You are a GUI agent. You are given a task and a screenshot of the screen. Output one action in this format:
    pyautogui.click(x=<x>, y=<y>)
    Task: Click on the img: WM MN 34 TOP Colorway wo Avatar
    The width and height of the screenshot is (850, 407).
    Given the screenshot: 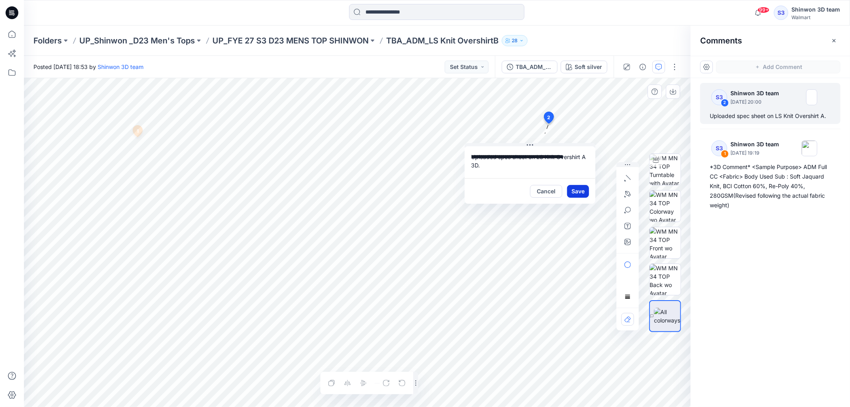 What is the action you would take?
    pyautogui.click(x=665, y=206)
    